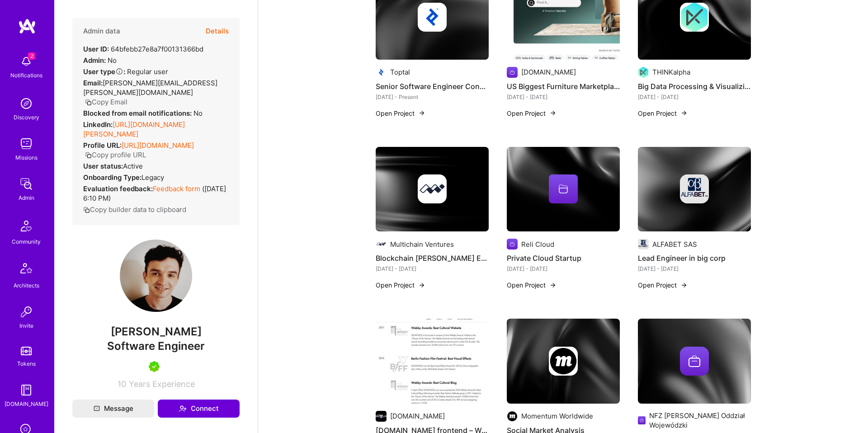 Image resolution: width=868 pixels, height=433 pixels. What do you see at coordinates (671, 72) in the screenshot?
I see `div: THINKalpha` at bounding box center [671, 72].